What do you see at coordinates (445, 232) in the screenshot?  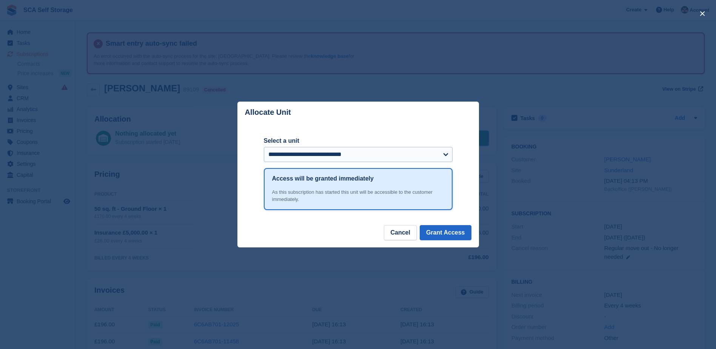 I see `button: Grant Access` at bounding box center [445, 232].